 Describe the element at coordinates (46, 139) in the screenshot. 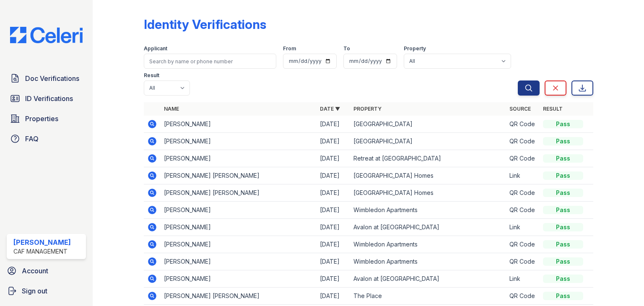

I see `a: FAQ` at that location.